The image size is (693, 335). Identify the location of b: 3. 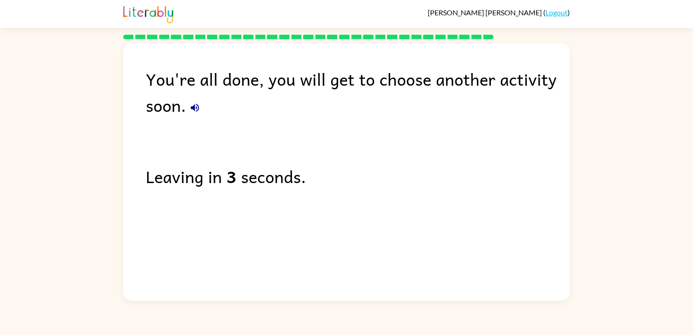
(232, 176).